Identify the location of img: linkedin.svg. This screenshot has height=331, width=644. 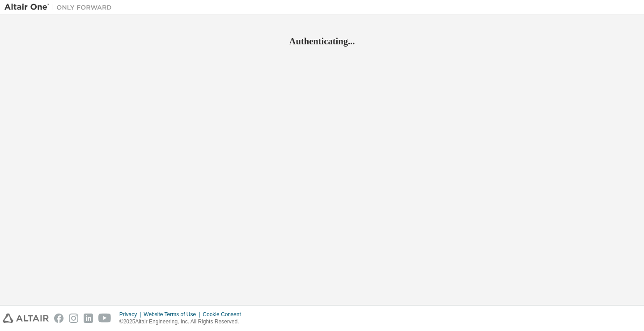
(88, 318).